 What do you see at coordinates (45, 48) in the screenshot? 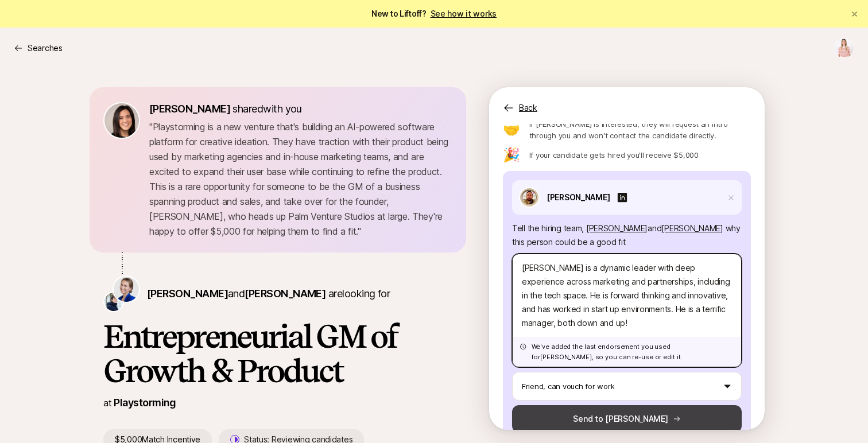
I see `p: Searches` at bounding box center [45, 48].